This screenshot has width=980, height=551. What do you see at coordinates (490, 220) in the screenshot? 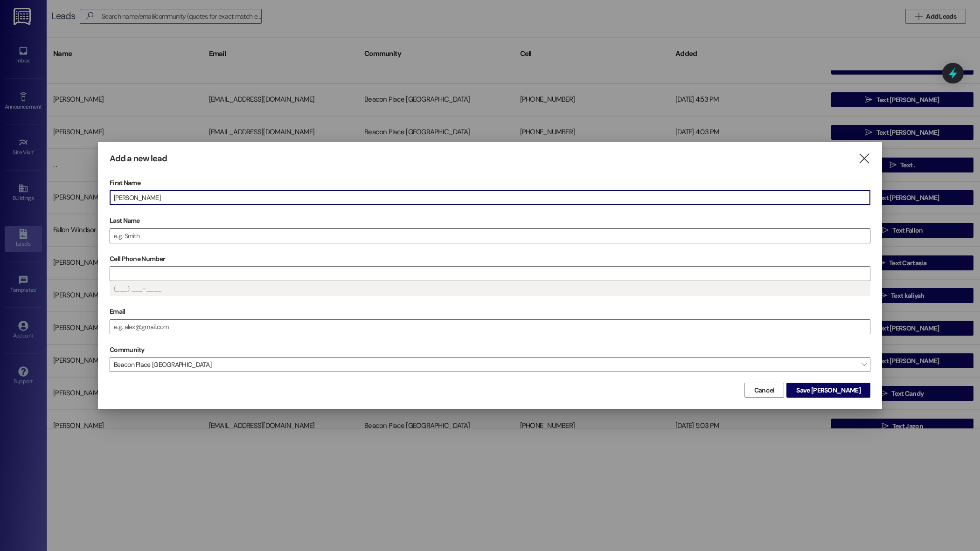
I see `label: Last Name` at bounding box center [490, 220].